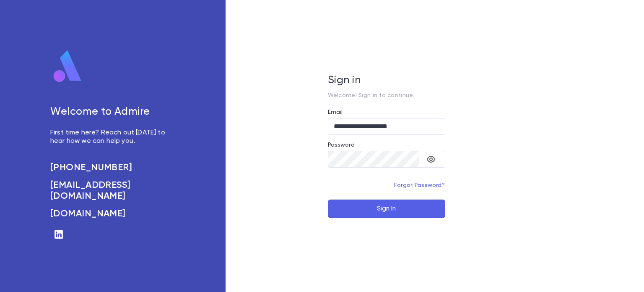  Describe the element at coordinates (335, 112) in the screenshot. I see `label: Email` at that location.